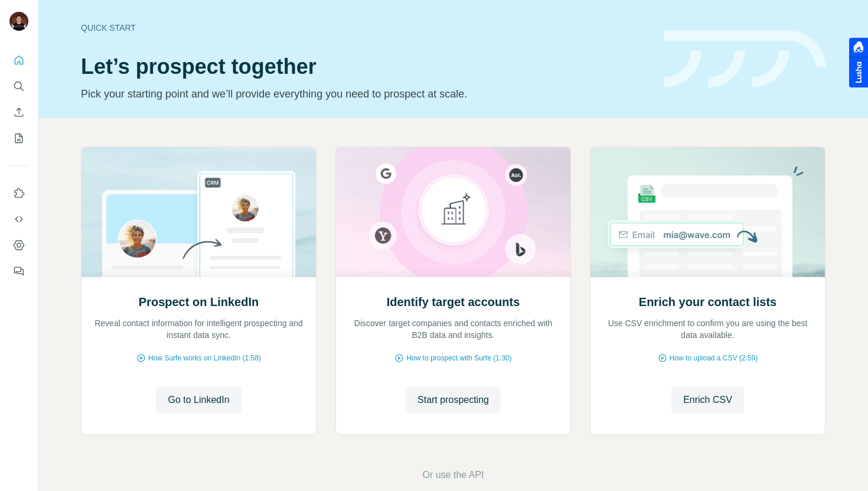 The image size is (868, 491). What do you see at coordinates (453, 329) in the screenshot?
I see `p: Discover target companies and contacts enriched with B2B data and insights.` at bounding box center [453, 329].